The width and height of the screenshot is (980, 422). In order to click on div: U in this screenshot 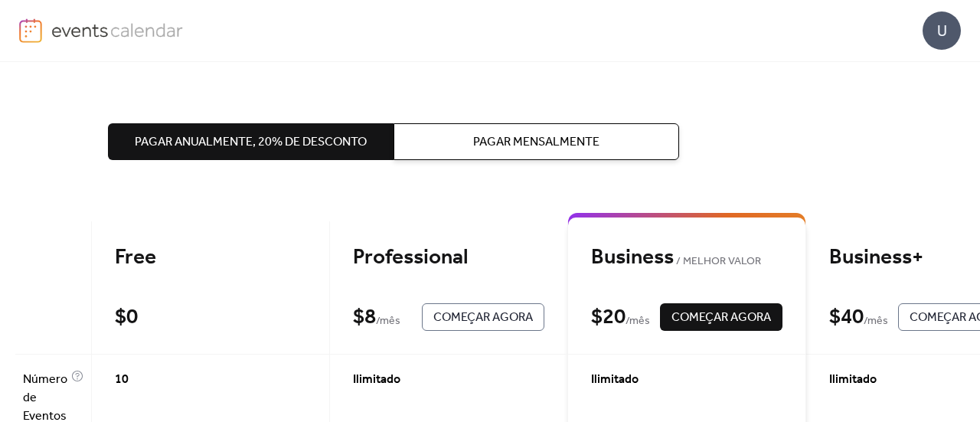, I will do `click(942, 31)`.